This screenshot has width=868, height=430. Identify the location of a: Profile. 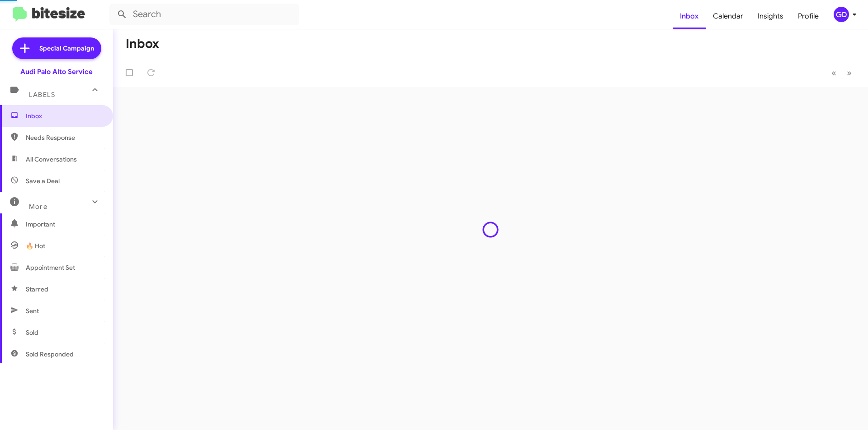
(808, 16).